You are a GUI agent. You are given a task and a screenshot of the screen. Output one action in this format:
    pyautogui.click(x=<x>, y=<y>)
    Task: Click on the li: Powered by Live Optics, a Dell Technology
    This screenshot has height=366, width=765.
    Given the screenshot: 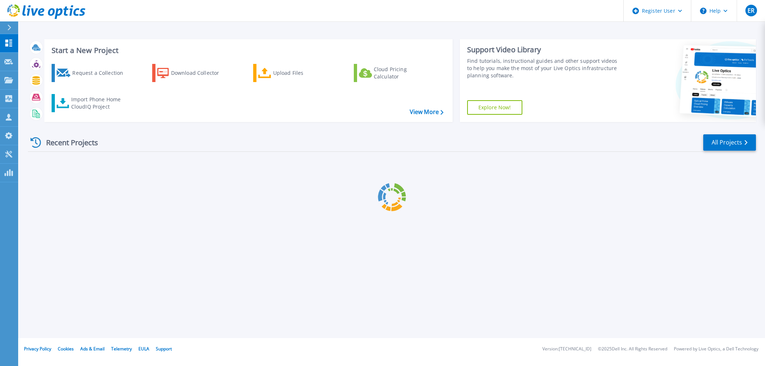 What is the action you would take?
    pyautogui.click(x=716, y=349)
    